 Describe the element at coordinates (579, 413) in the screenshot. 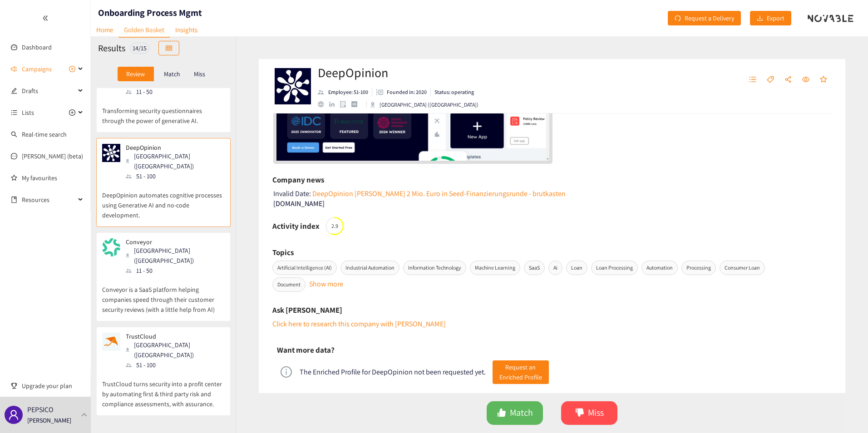

I see `span: dislike` at that location.